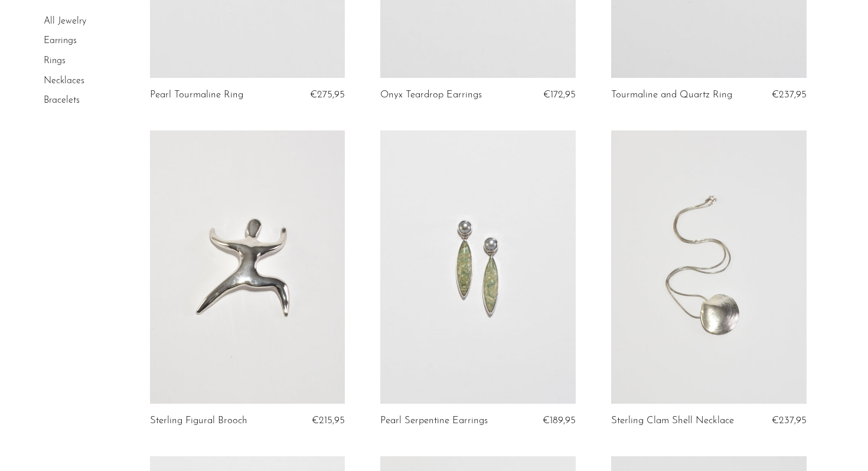 Image resolution: width=868 pixels, height=471 pixels. Describe the element at coordinates (329, 420) in the screenshot. I see `span: €215,95` at that location.